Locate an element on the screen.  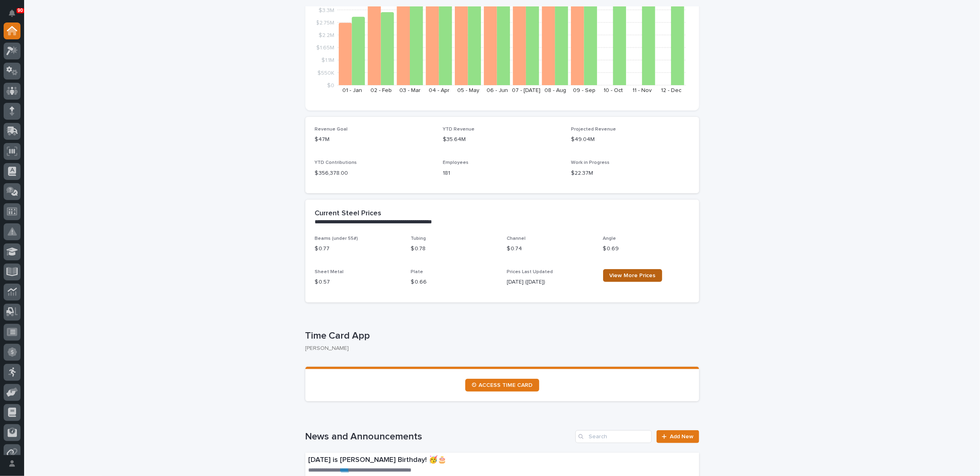
text: 10 - Oct is located at coordinates (613, 91).